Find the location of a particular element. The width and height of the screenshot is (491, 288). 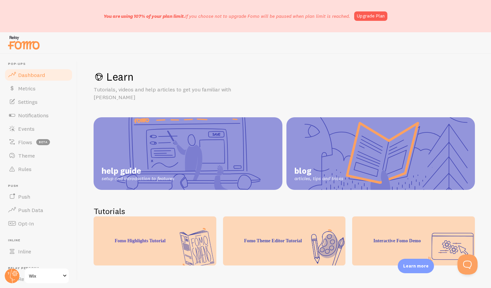

a: Flows beta is located at coordinates (39, 142).